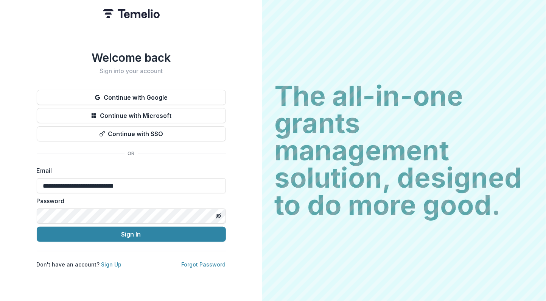  What do you see at coordinates (79, 264) in the screenshot?
I see `p: Don't have an account?` at bounding box center [79, 264].